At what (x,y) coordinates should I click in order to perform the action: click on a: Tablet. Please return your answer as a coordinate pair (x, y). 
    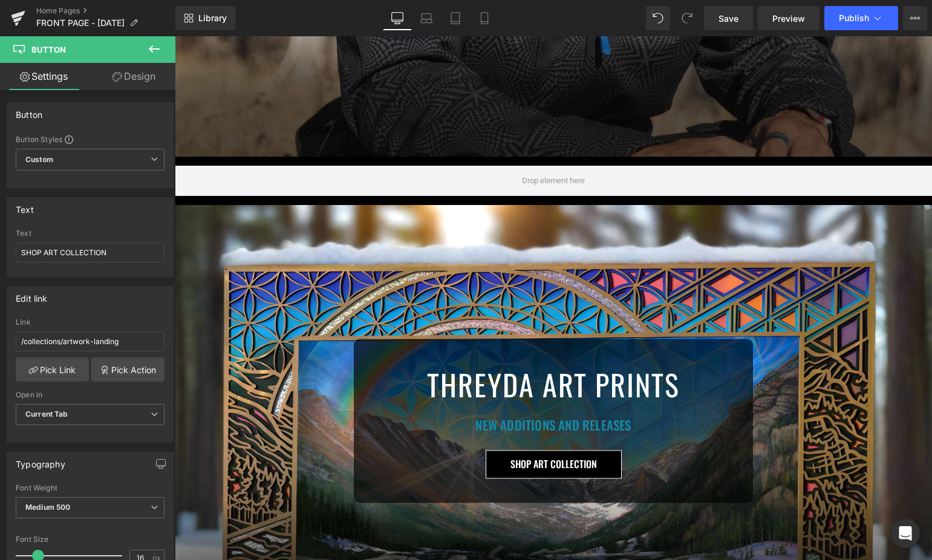
    Looking at the image, I should click on (456, 18).